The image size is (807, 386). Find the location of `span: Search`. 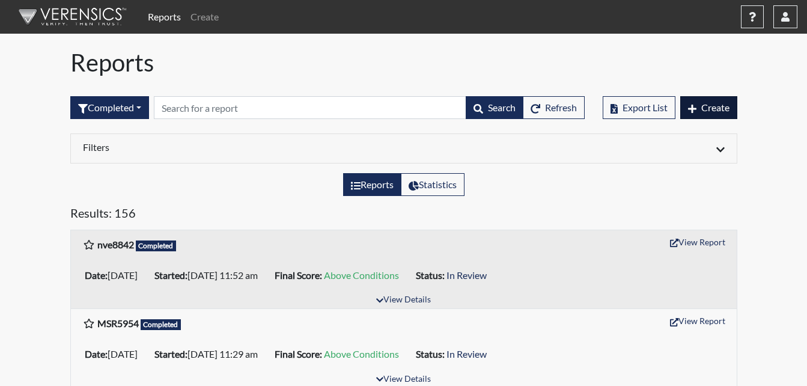

span: Search is located at coordinates (502, 107).